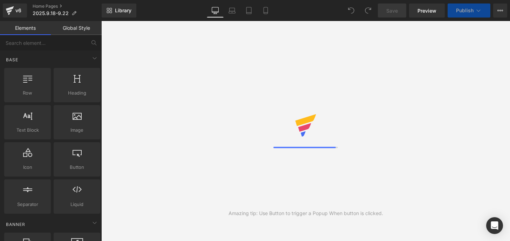 The width and height of the screenshot is (510, 241). I want to click on a: Desktop, so click(215, 11).